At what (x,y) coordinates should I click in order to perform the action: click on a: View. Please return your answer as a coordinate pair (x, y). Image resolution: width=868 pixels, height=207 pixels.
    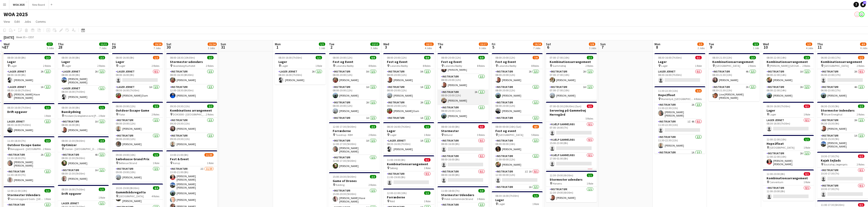
    Looking at the image, I should click on (7, 22).